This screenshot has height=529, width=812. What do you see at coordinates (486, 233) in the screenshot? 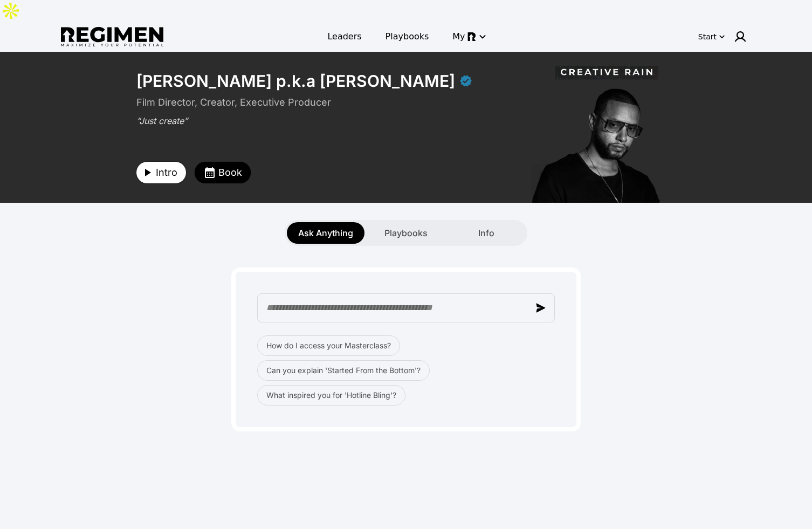
I see `span: Info` at bounding box center [486, 233].